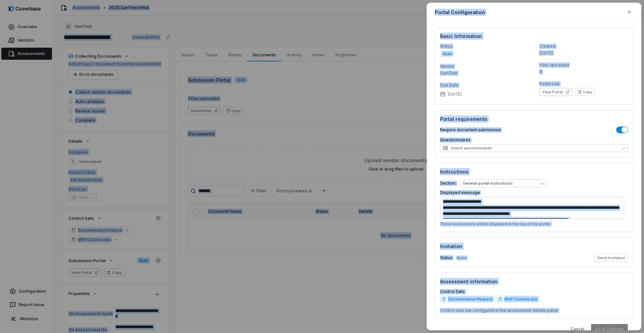  Describe the element at coordinates (534, 281) in the screenshot. I see `h3: Assessment information` at that location.